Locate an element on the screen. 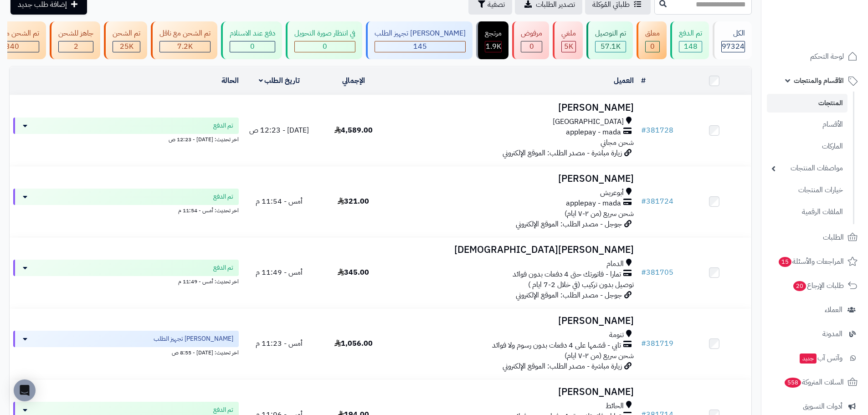 This screenshot has width=868, height=415. span: 345.00 is located at coordinates (353, 272).